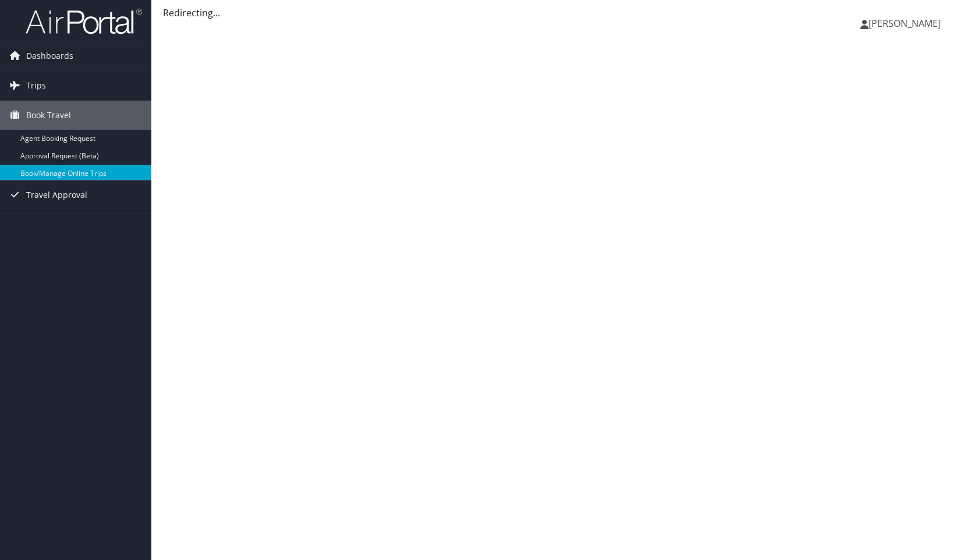 This screenshot has height=560, width=964. I want to click on span: Travel Approval, so click(56, 195).